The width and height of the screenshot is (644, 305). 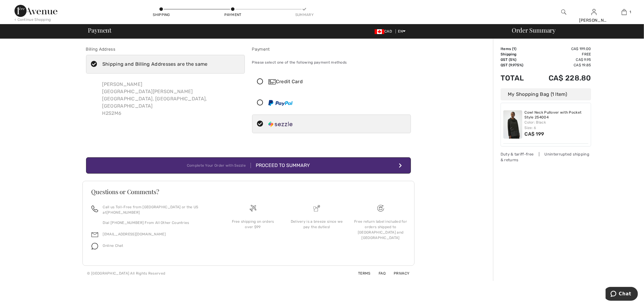 I want to click on div: Credit Card, so click(x=338, y=82).